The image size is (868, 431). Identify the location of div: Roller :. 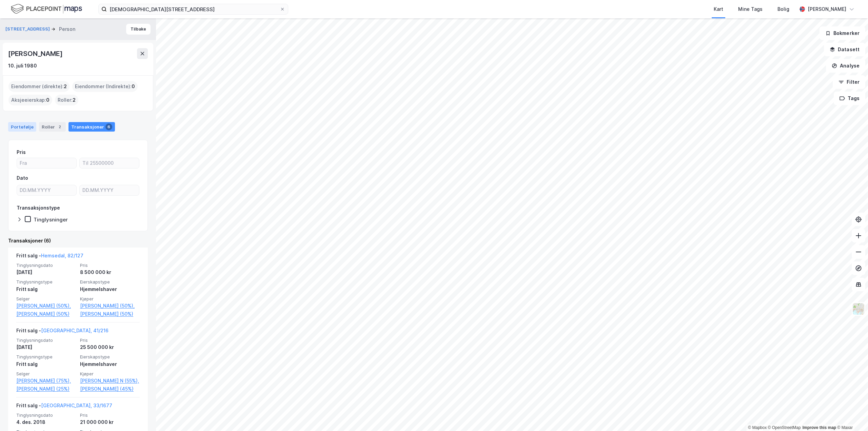
(66, 100).